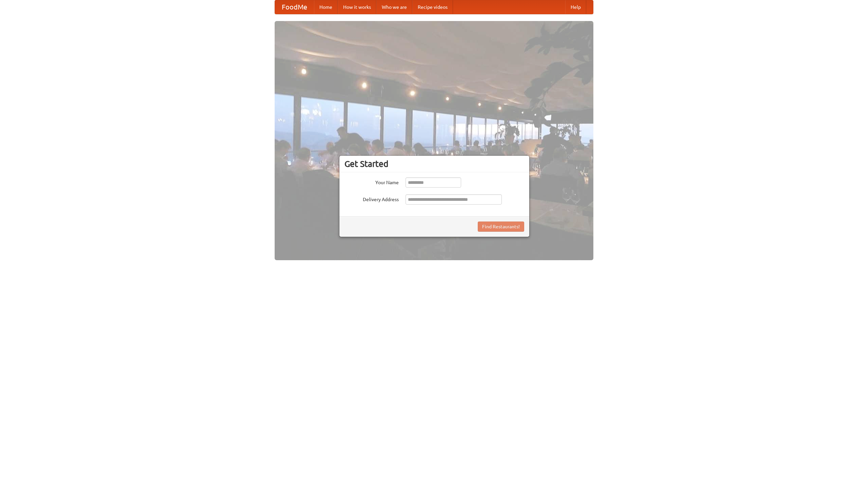 The height and width of the screenshot is (480, 868). What do you see at coordinates (357, 7) in the screenshot?
I see `a: How it works` at bounding box center [357, 7].